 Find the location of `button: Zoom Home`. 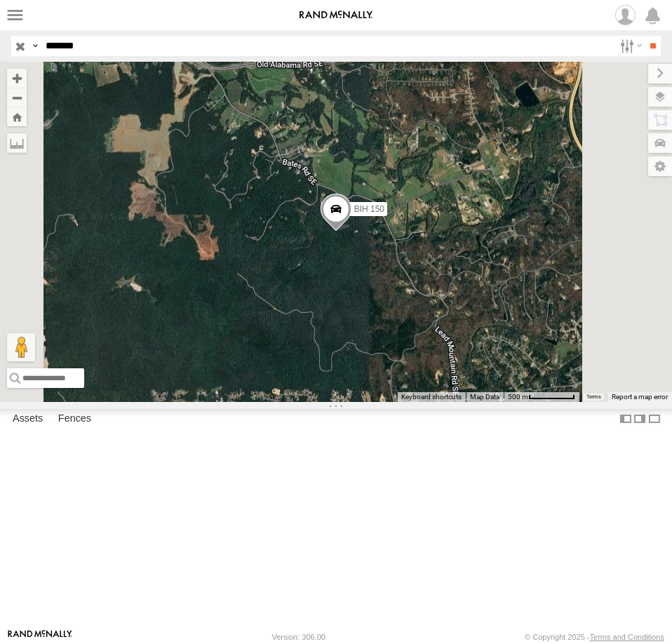

button: Zoom Home is located at coordinates (17, 117).